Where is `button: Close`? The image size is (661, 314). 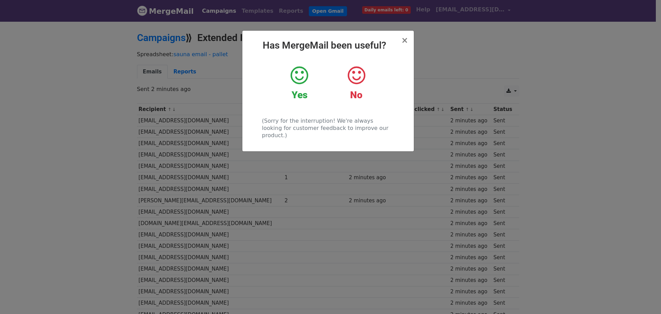
button: Close is located at coordinates (404, 40).